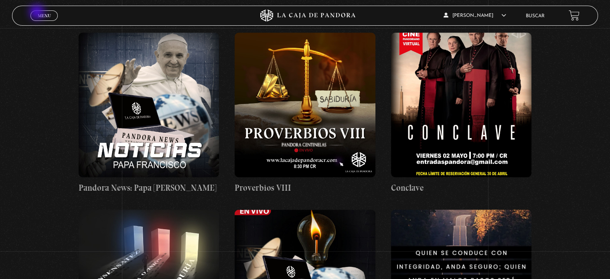 The image size is (610, 279). I want to click on h4: Proverbios VIII, so click(305, 187).